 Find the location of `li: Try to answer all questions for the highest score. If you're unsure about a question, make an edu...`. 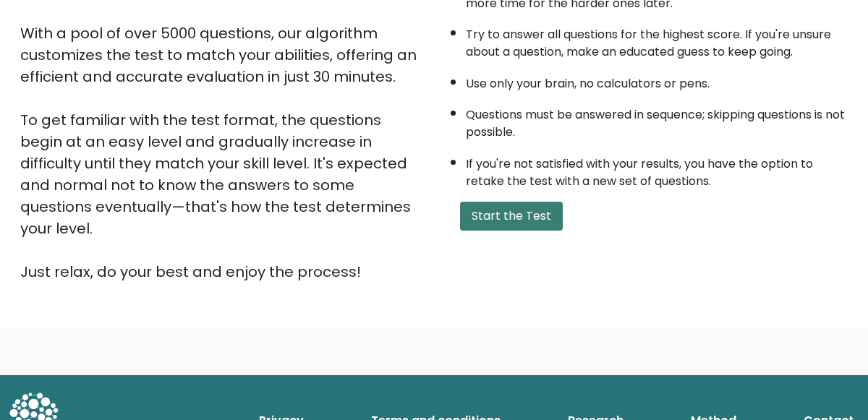

li: Try to answer all questions for the highest score. If you're unsure about a question, make an edu... is located at coordinates (657, 40).